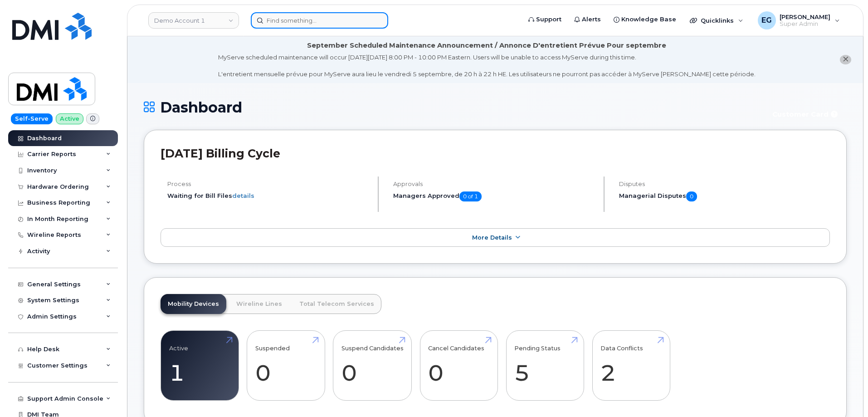  Describe the element at coordinates (458, 365) in the screenshot. I see `a: Cancel Candidates 0` at that location.